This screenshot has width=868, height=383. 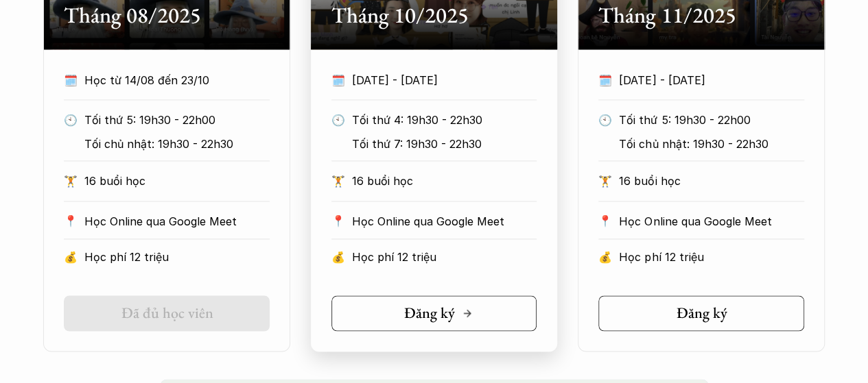 What do you see at coordinates (177, 80) in the screenshot?
I see `p: Học từ 14/08 đến 23/10` at bounding box center [177, 80].